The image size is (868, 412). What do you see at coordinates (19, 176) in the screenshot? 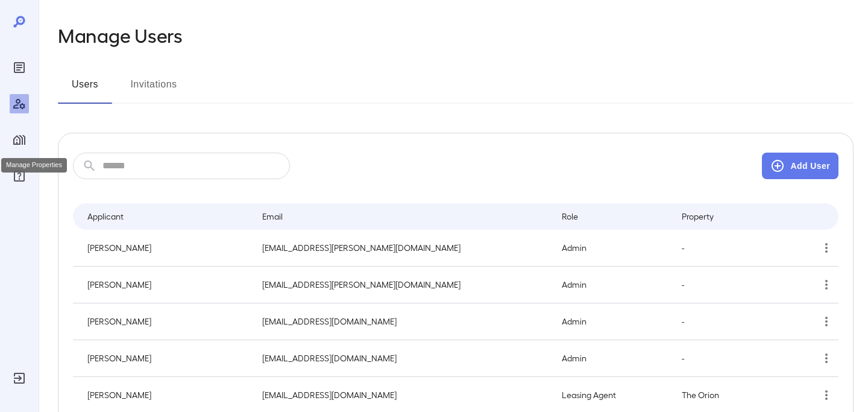
I see `div: FAQ` at bounding box center [19, 176].